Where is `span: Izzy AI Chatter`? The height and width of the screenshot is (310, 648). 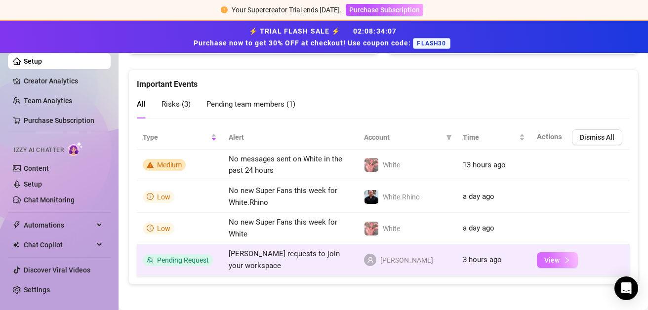
span: Izzy AI Chatter is located at coordinates (39, 150).